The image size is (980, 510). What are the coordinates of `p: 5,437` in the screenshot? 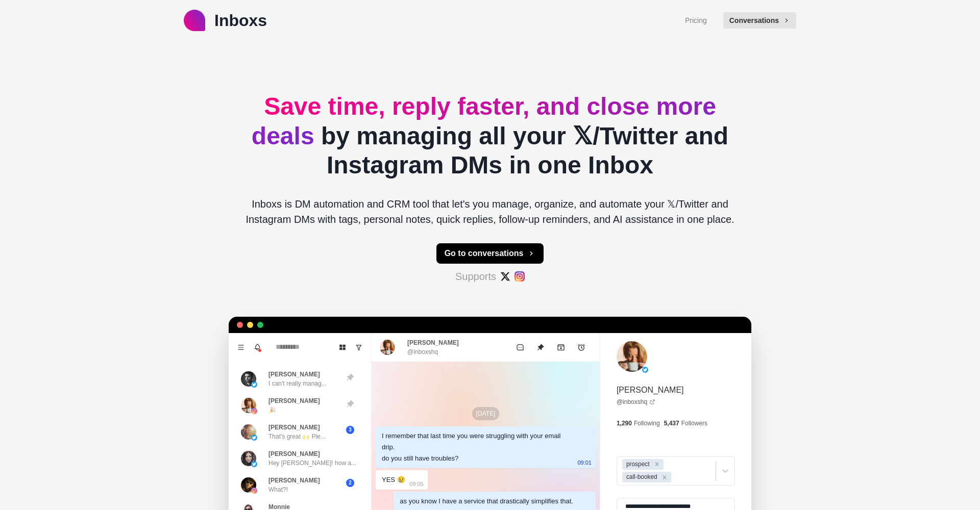 It's located at (671, 423).